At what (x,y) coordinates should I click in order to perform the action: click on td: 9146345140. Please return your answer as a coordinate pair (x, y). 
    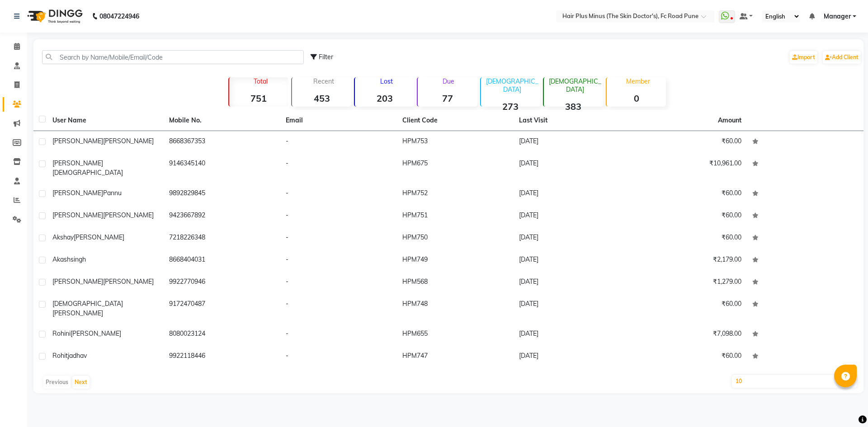
    Looking at the image, I should click on (222, 169).